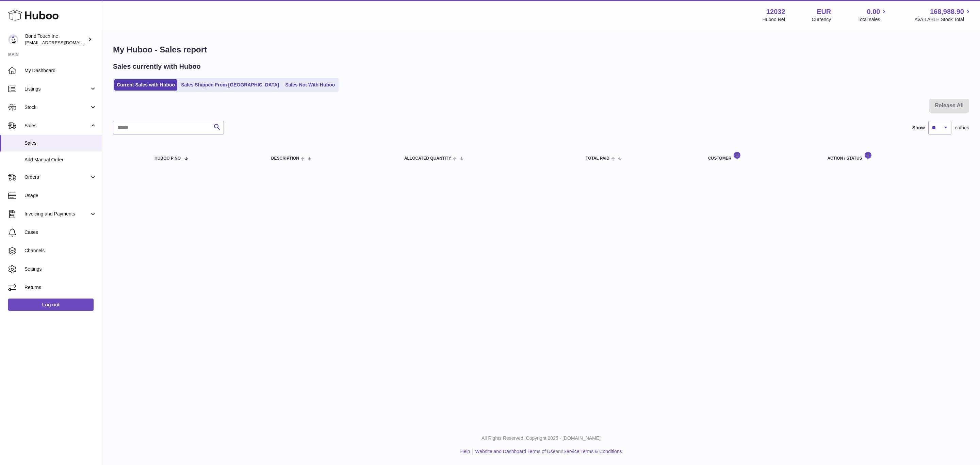 The image size is (980, 465). What do you see at coordinates (918, 128) in the screenshot?
I see `label: Show` at bounding box center [918, 128].